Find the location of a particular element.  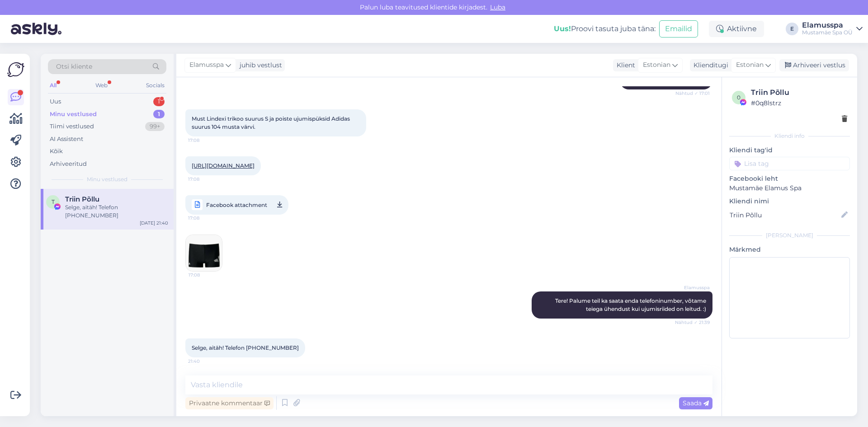

div: Socials is located at coordinates (155, 86).